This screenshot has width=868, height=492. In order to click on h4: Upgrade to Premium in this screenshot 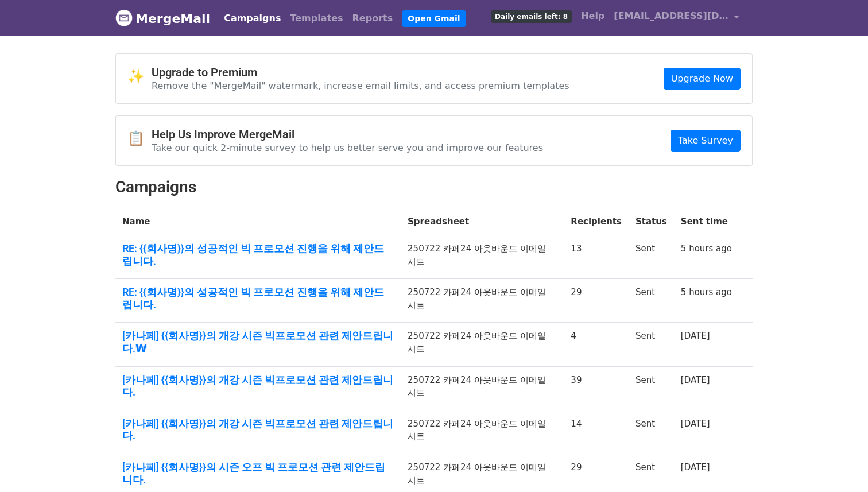, I will do `click(361, 72)`.